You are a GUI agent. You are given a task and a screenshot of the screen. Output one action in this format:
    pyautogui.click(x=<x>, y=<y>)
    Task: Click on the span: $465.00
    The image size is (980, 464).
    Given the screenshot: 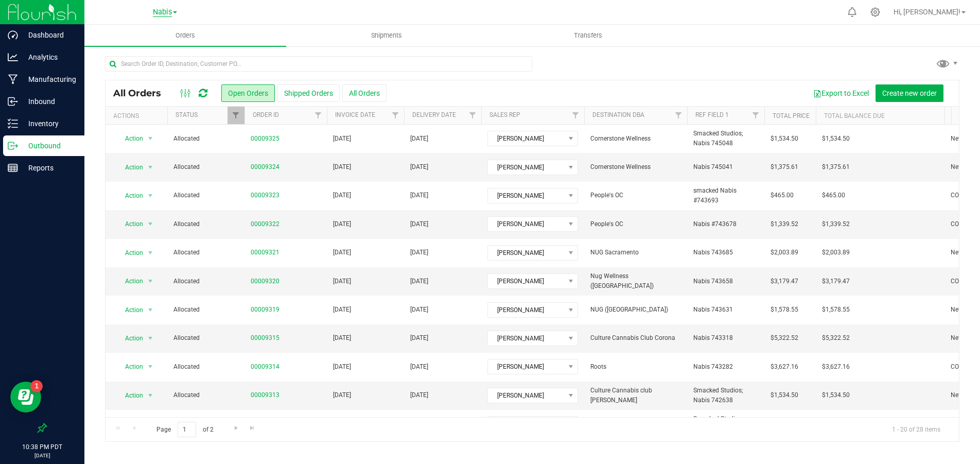 What is the action you would take?
    pyautogui.click(x=782, y=195)
    